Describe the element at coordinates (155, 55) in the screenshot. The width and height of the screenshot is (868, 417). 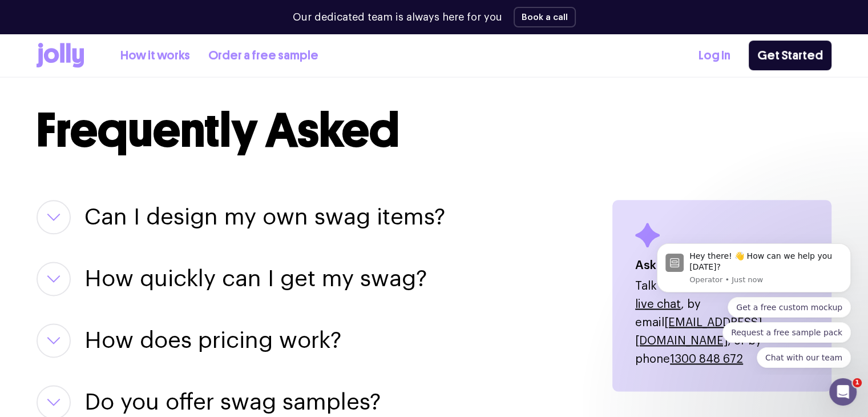
I see `a: How it works` at that location.